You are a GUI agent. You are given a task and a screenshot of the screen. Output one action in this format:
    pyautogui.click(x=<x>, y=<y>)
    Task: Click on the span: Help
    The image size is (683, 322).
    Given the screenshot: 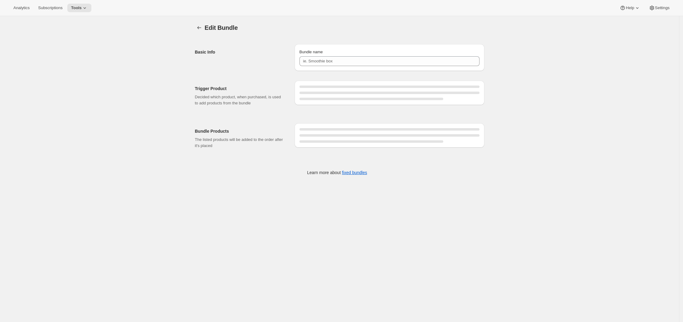 What is the action you would take?
    pyautogui.click(x=630, y=8)
    